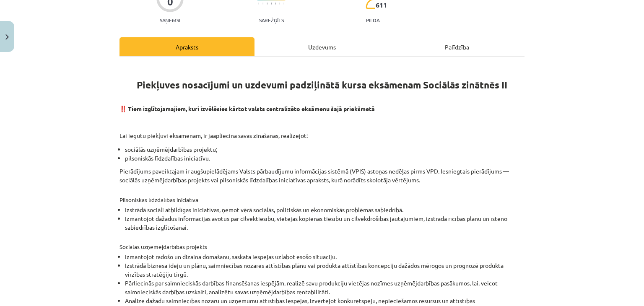 The height and width of the screenshot is (306, 644). Describe the element at coordinates (322, 196) in the screenshot. I see `h4: Pilsoniskās līdzdalības iniciatīva` at that location.